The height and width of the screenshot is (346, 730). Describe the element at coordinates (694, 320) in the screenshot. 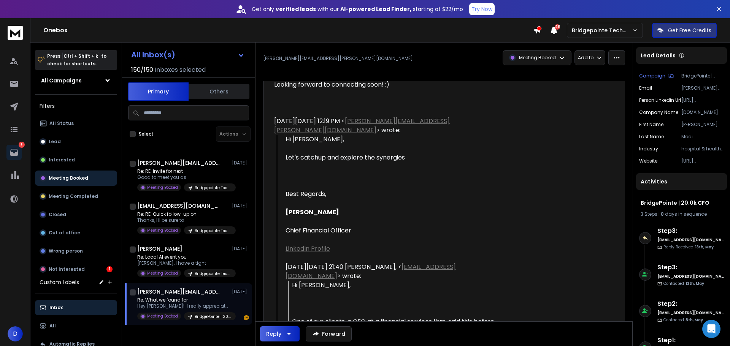

I see `span: 8th, May` at that location.